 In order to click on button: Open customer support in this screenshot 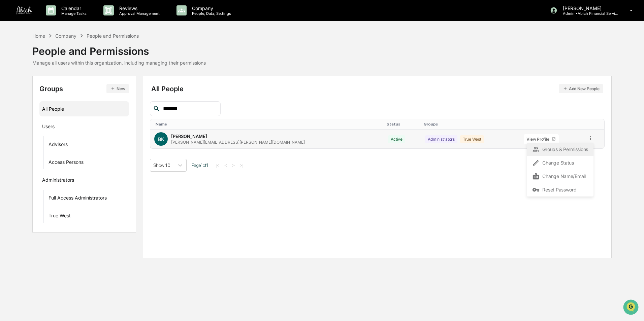, I will do `click(9, 9)`.